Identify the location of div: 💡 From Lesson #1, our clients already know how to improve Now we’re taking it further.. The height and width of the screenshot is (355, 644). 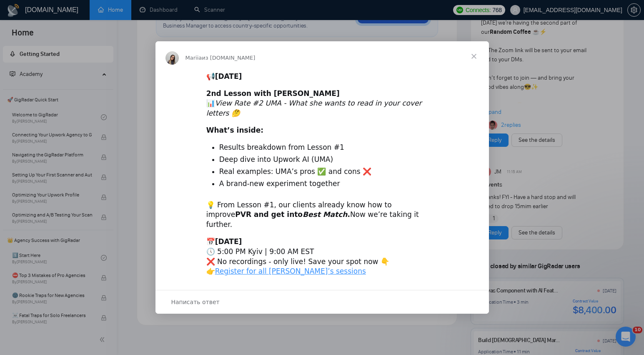
(322, 215).